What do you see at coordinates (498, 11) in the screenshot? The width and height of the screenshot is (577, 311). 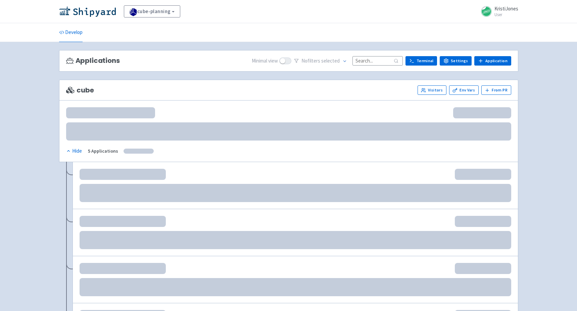 I see `a: KristiJones User` at bounding box center [498, 11].